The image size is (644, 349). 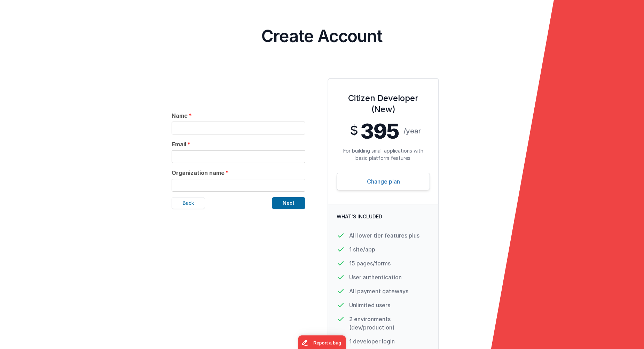 I want to click on p: 1 developer login, so click(x=372, y=341).